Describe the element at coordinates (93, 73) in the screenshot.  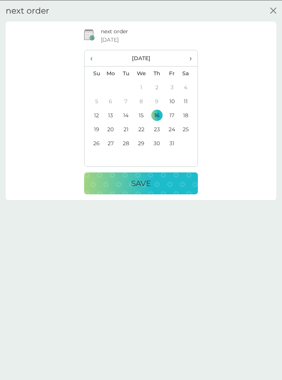
I see `th: Su` at that location.